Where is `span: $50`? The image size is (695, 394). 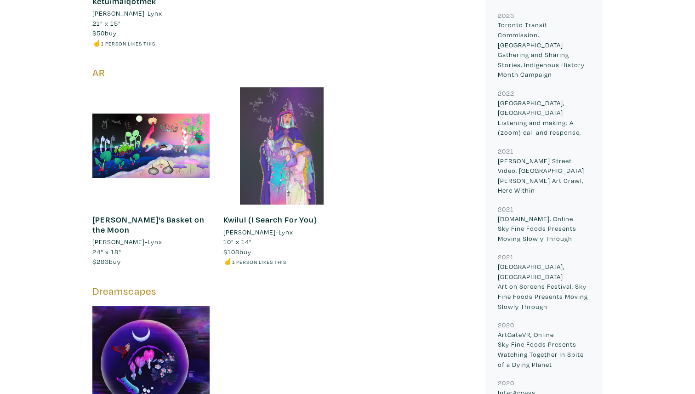 span: $50 is located at coordinates (98, 33).